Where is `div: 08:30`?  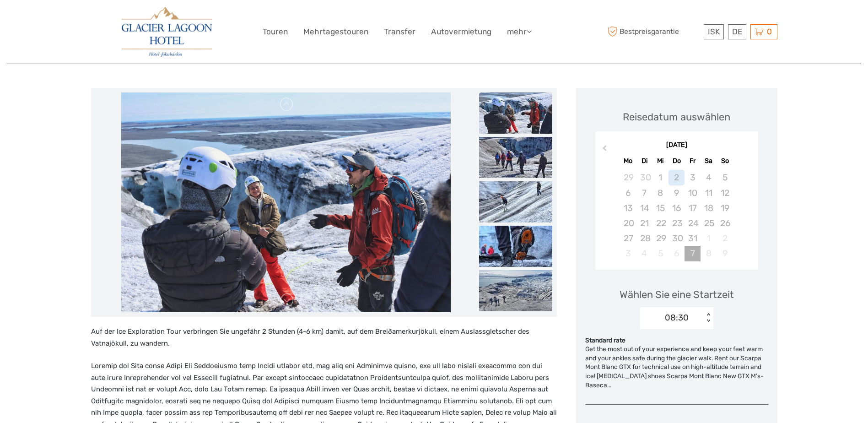
div: 08:30 is located at coordinates (677, 317).